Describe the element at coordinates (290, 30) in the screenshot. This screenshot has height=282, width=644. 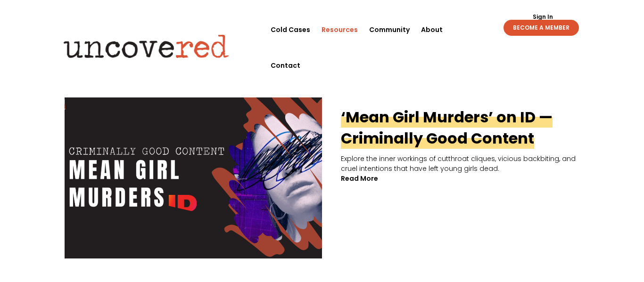
I see `a: Cold Cases` at that location.